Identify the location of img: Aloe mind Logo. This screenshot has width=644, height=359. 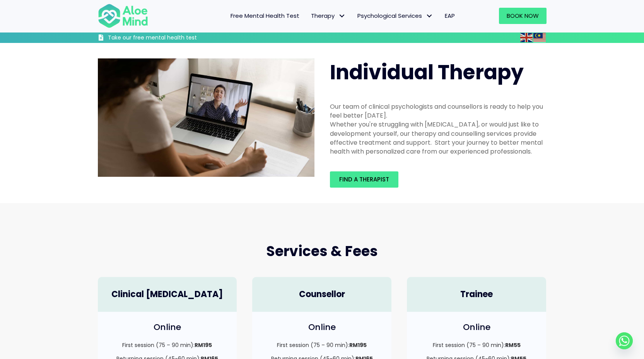
(123, 16).